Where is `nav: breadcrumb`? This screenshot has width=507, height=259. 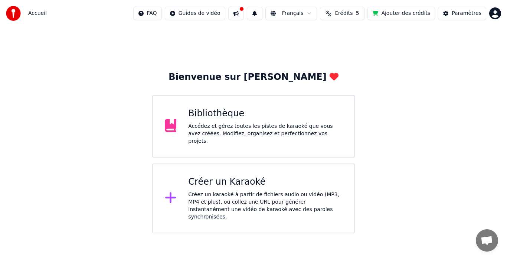 nav: breadcrumb is located at coordinates (37, 13).